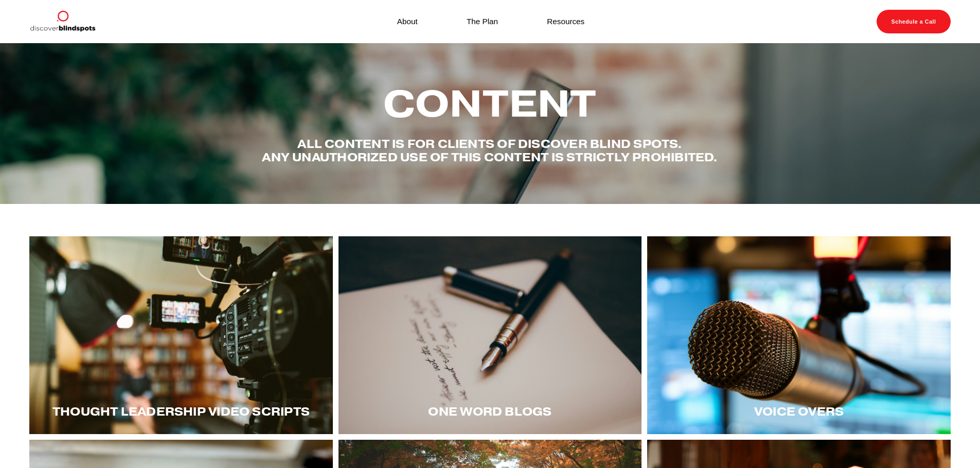  I want to click on a: Discover Blind Spots, so click(62, 22).